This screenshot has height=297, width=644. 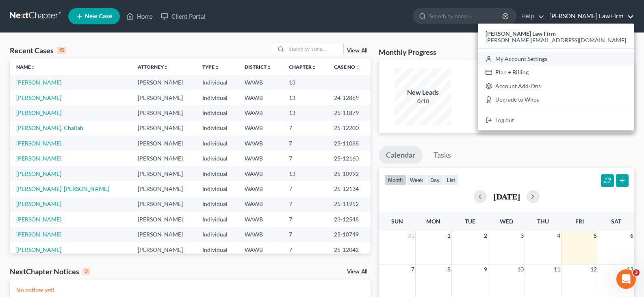 What do you see at coordinates (26, 67) in the screenshot?
I see `a: Nameunfold_more` at bounding box center [26, 67].